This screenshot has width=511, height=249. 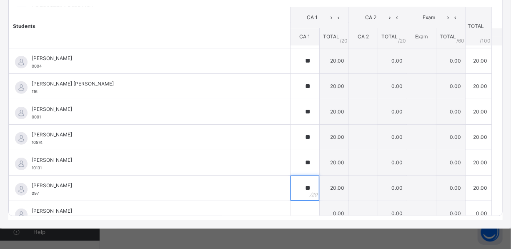 What do you see at coordinates (24, 26) in the screenshot?
I see `span: Students` at bounding box center [24, 26].